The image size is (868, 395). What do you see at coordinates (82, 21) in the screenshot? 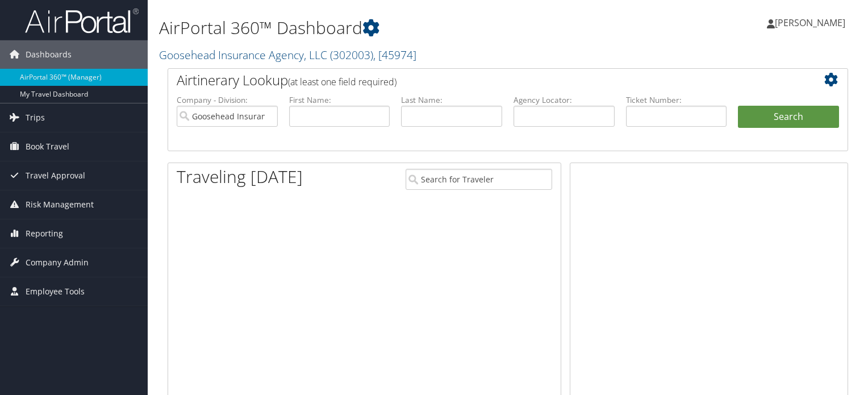
I see `img: airportal-logo.png` at bounding box center [82, 21].